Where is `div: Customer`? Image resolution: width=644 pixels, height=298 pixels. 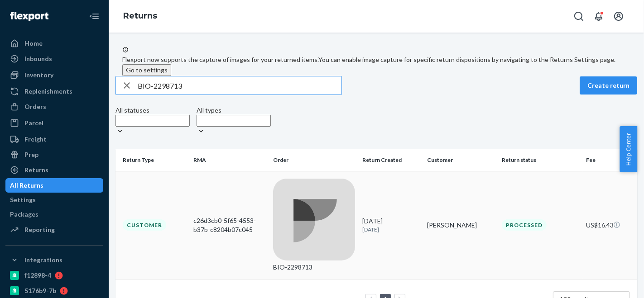
div: Customer is located at coordinates (145, 224).